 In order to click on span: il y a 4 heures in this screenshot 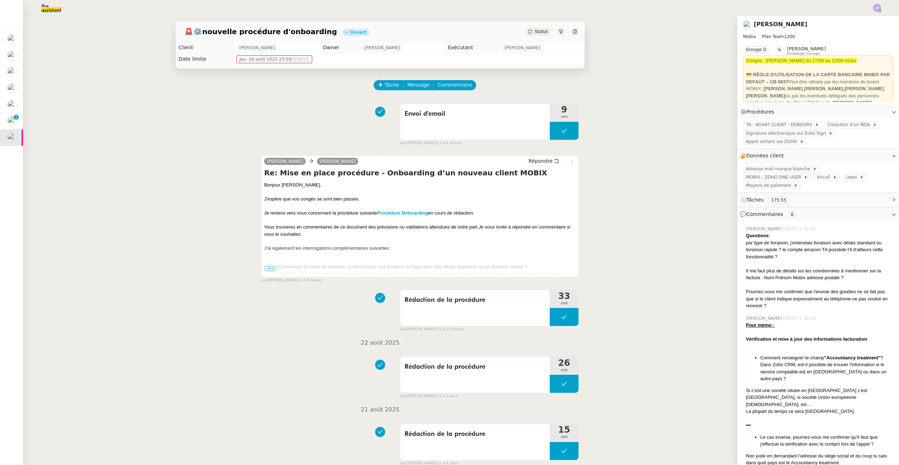, I will do `click(448, 143)`.